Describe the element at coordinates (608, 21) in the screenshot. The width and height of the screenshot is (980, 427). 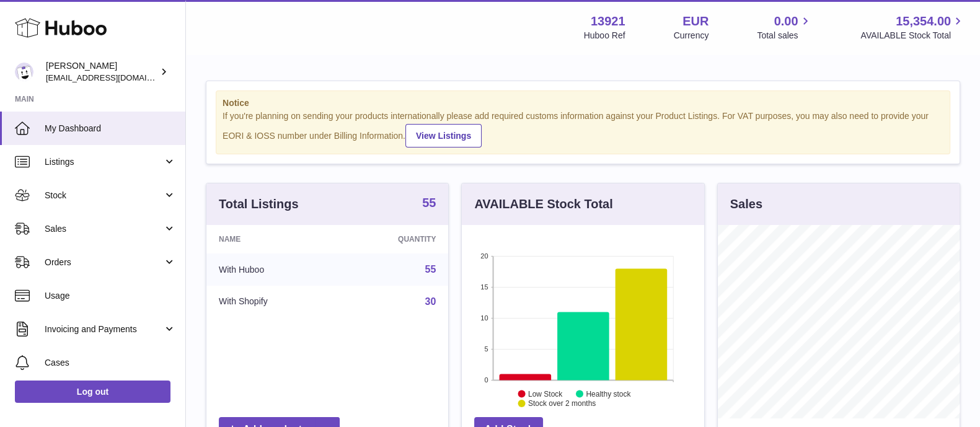
I see `strong: 13921` at that location.